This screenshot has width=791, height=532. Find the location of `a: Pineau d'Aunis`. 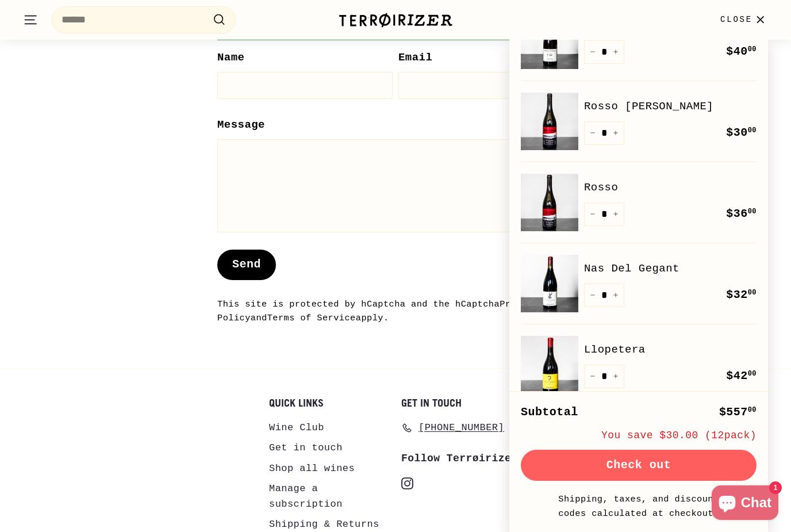

a: Pineau d'Aunis is located at coordinates (550, 40).